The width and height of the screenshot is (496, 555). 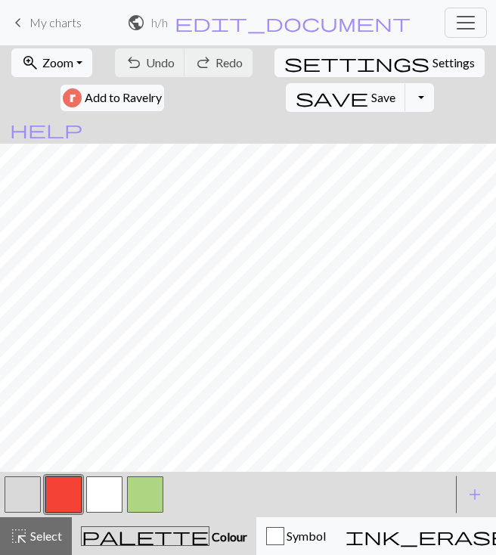 What do you see at coordinates (145, 536) in the screenshot?
I see `span: palette` at bounding box center [145, 536].